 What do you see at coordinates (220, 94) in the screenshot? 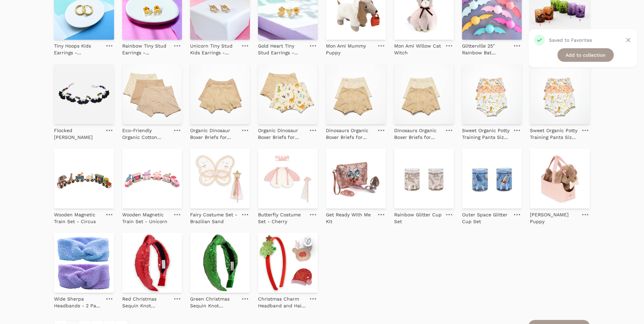
I see `img: Organic Dinosaur Boxer Briefs for Boys (2 Pack)` at bounding box center [220, 94].